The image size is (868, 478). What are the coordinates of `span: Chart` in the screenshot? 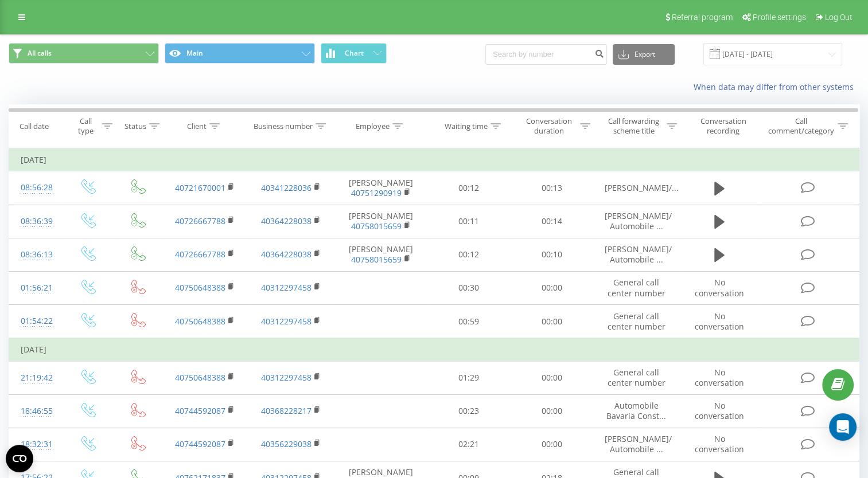 It's located at (354, 53).